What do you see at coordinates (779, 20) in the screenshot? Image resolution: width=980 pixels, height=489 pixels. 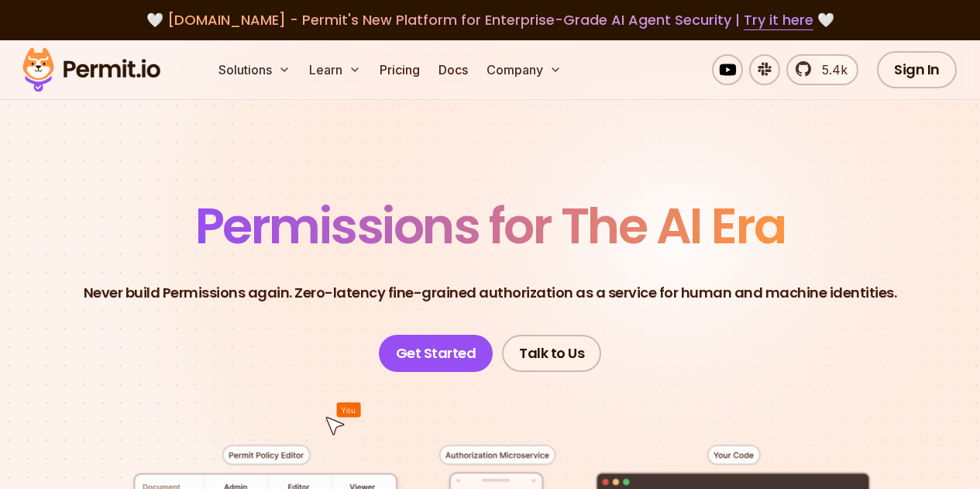 I see `a: Try it here` at bounding box center [779, 20].